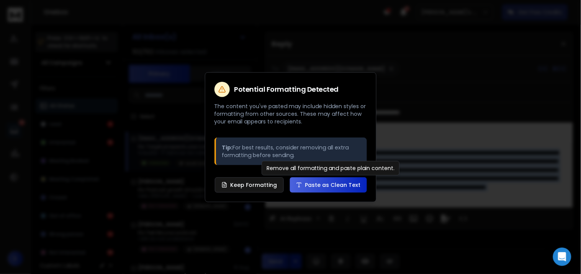 The height and width of the screenshot is (274, 581). Describe the element at coordinates (330, 168) in the screenshot. I see `div: Remove all formatting and paste plain content.` at that location.